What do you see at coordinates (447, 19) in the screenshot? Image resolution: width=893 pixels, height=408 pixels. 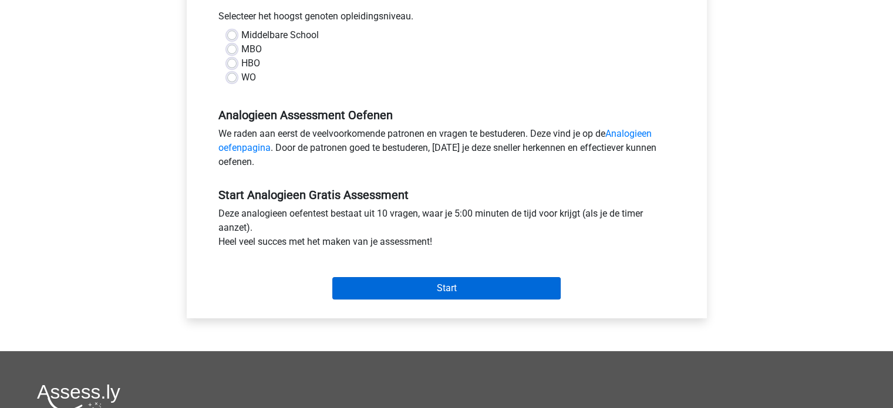 I see `div: Selecteer het hoogst genoten opleidingsniveau.` at bounding box center [447, 19].